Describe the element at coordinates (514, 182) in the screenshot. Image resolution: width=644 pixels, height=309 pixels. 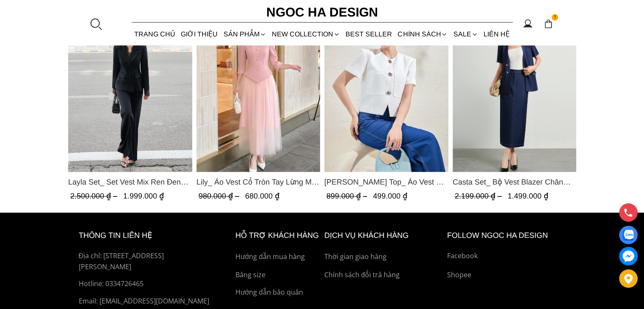
I see `a: Link to Casta Set_ Bộ Vest Blazer Chân Váy Bút Chì Màu Xanh BJ145` at that location.